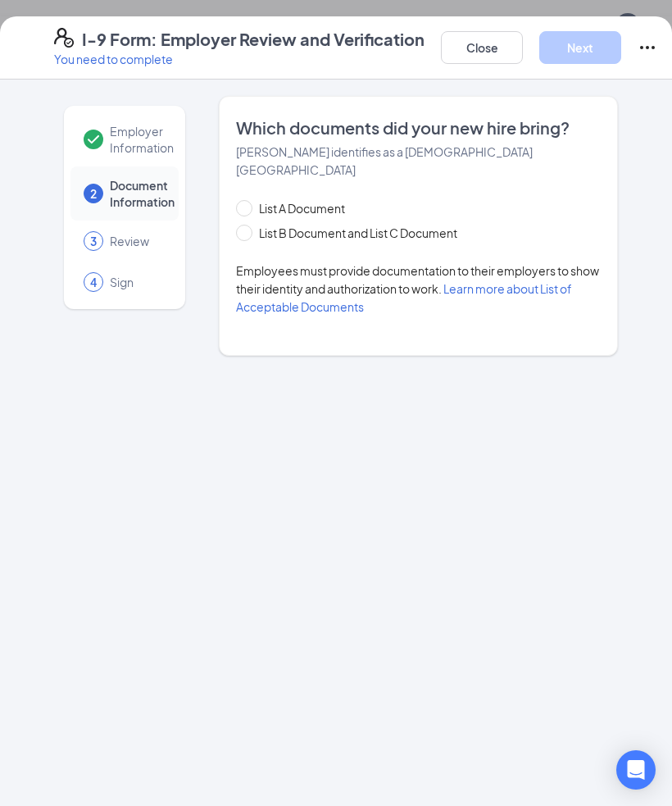  Describe the element at coordinates (93, 282) in the screenshot. I see `span: 4` at that location.